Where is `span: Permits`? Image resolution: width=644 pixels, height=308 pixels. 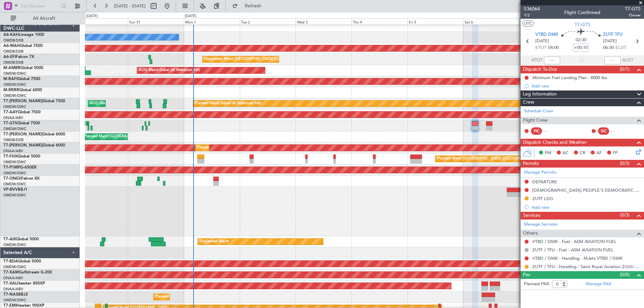 span: Permits is located at coordinates (530, 163).